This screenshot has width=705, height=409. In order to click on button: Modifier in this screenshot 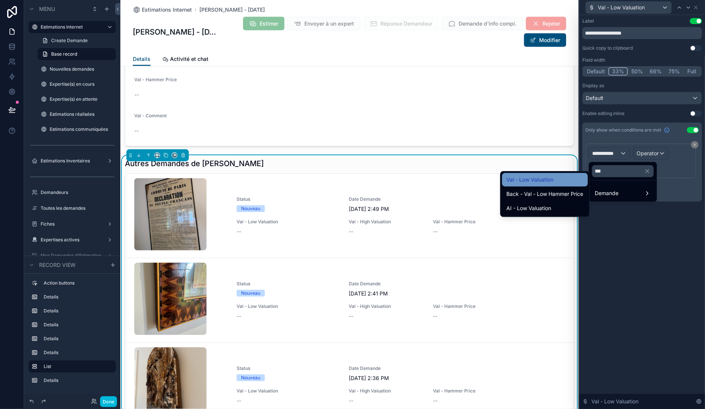, I will do `click(545, 40)`.